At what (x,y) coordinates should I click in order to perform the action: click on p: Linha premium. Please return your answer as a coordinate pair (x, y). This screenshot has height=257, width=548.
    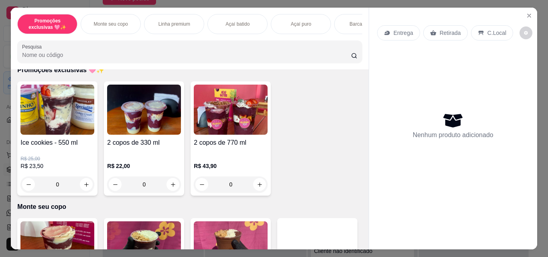
    Looking at the image, I should click on (174, 24).